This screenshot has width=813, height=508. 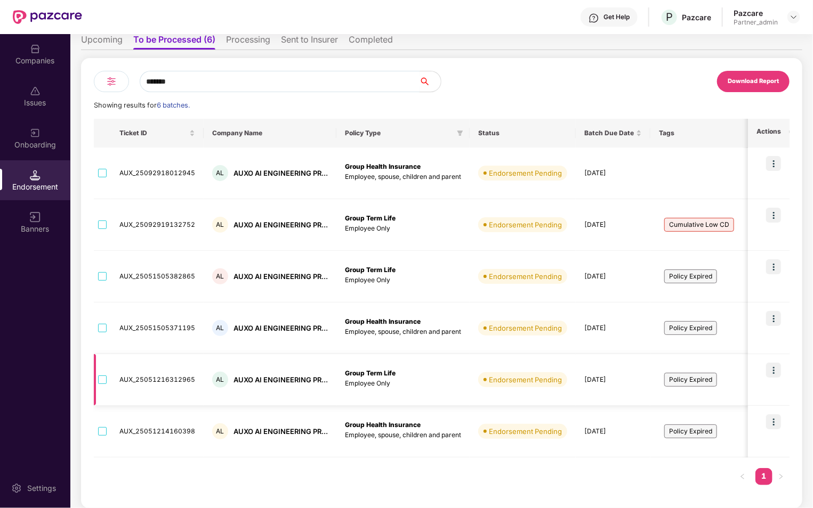 I want to click on img: svg+xml;base64,PHN2ZyB3aWR0aD0iMjAiIGhlaWdodD0iMjAiIHZpZXdCb3g9IjAgMCAyMCAyMCIgZmlsbD0ibm9uZSIgeG..., so click(x=35, y=133).